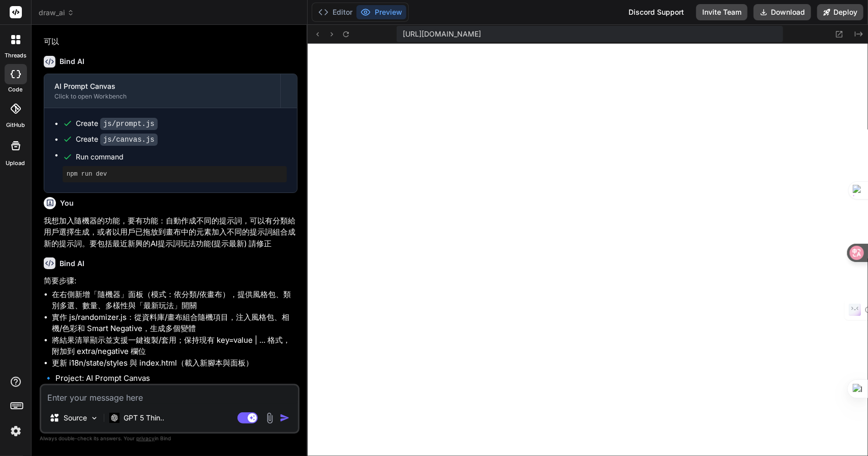 The height and width of the screenshot is (456, 868). I want to click on img: Pick Models, so click(94, 418).